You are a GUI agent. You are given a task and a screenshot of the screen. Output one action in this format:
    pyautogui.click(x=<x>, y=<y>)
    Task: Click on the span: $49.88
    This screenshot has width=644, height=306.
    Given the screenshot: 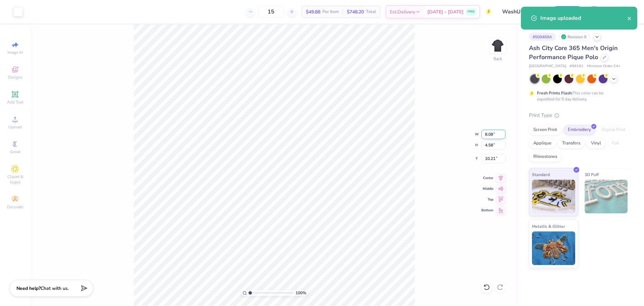 What is the action you would take?
    pyautogui.click(x=313, y=12)
    